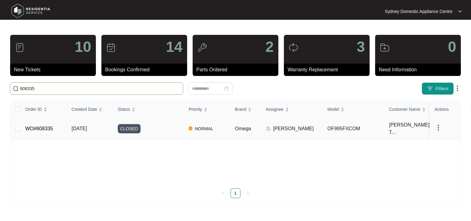 The image size is (471, 221). Describe the element at coordinates (245, 109) in the screenshot. I see `th: Brand` at that location.